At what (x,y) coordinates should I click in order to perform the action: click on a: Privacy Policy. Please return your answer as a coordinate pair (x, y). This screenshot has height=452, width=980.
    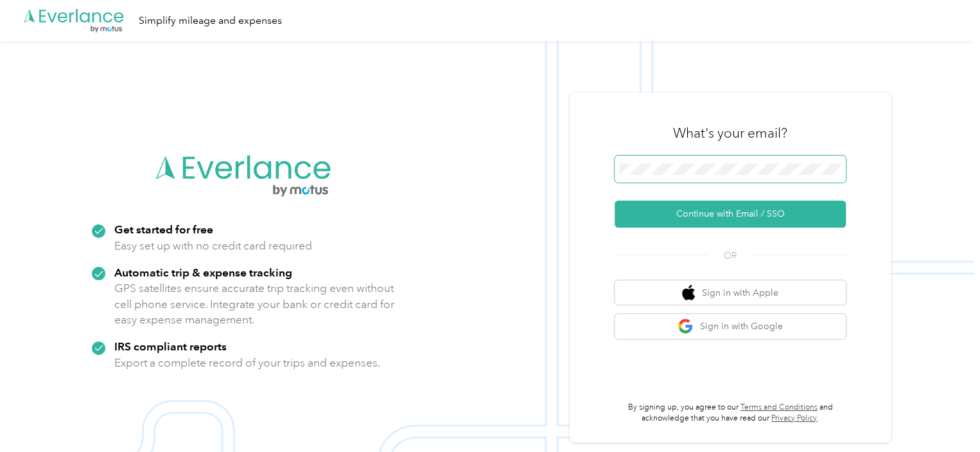
    Looking at the image, I should click on (794, 418).